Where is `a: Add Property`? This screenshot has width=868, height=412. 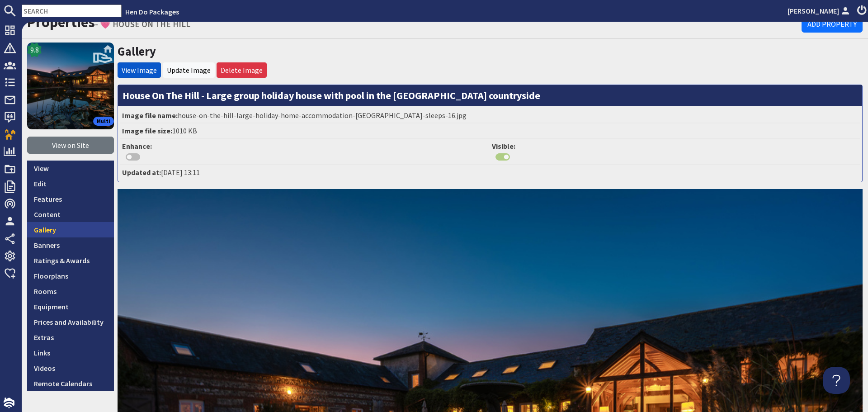 a: Add Property is located at coordinates (832, 24).